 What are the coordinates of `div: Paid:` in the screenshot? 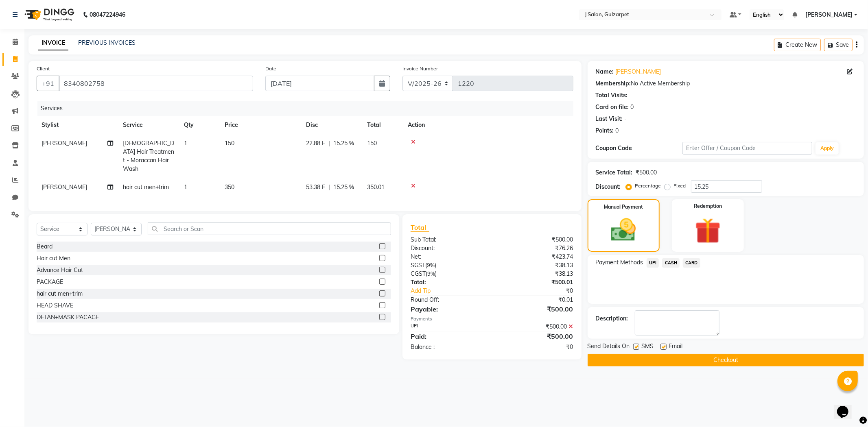 It's located at (448, 336).